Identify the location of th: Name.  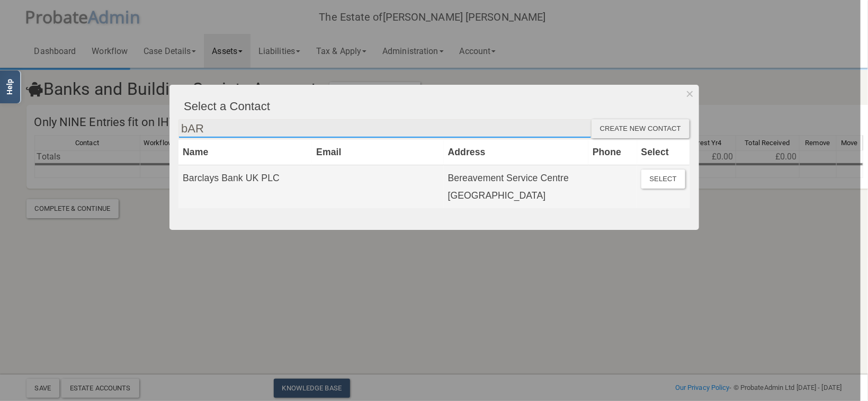
(245, 151).